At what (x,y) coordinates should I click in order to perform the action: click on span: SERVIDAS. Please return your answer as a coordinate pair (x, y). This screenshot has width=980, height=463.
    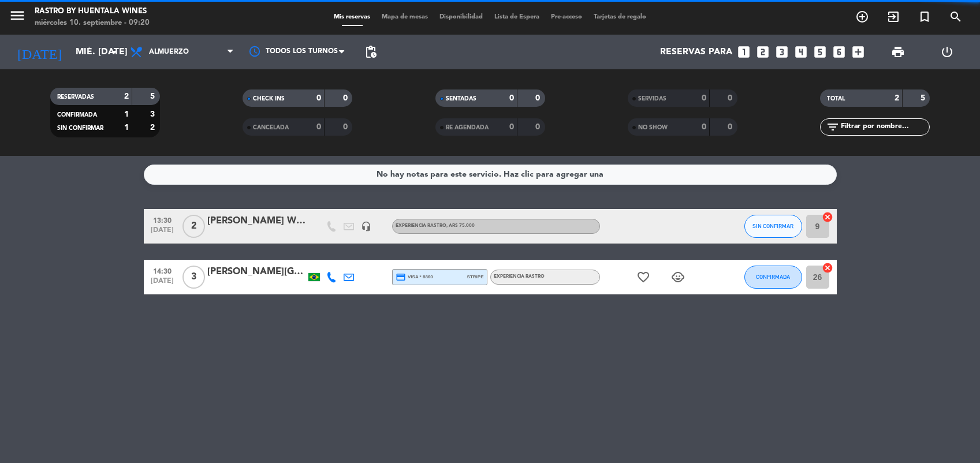
    Looking at the image, I should click on (652, 99).